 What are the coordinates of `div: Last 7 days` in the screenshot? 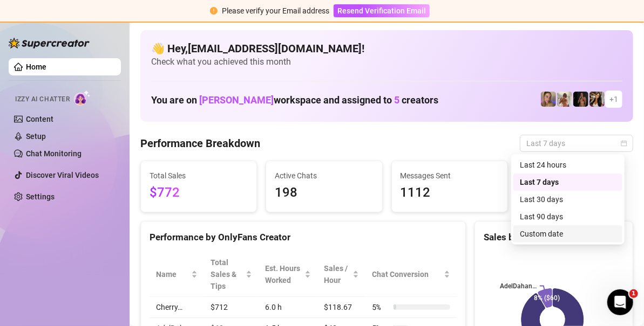 It's located at (568, 183).